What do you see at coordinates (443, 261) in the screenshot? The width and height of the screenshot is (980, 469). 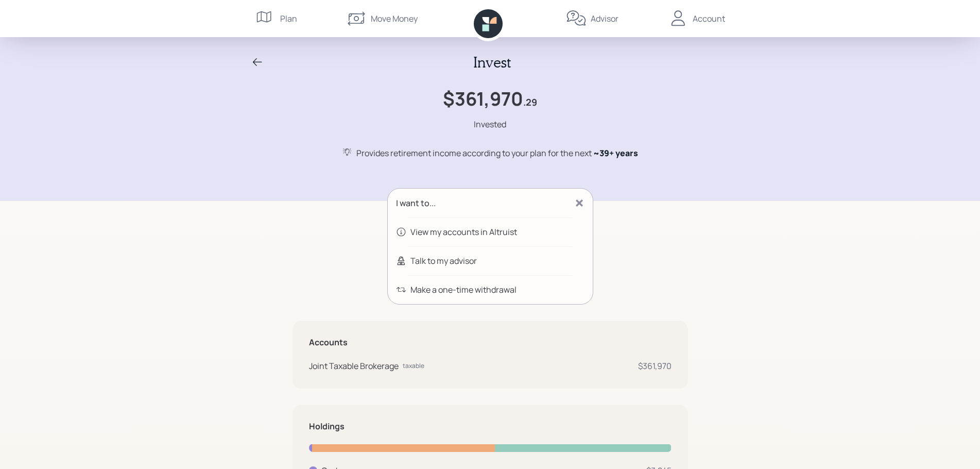 I see `div: Talk to my advisor` at bounding box center [443, 261].